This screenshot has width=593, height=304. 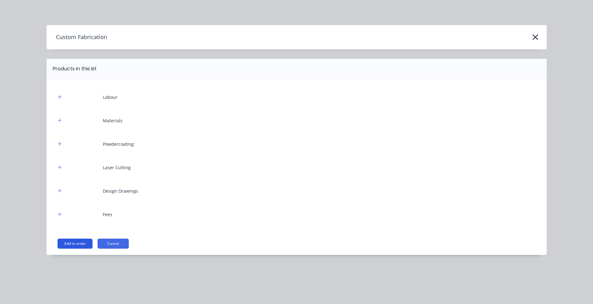 I want to click on button: Cancel, so click(x=113, y=244).